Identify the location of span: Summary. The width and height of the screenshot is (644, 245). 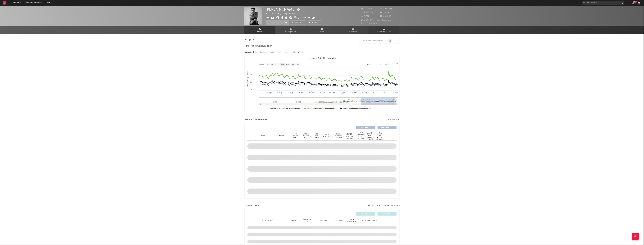
(315, 23).